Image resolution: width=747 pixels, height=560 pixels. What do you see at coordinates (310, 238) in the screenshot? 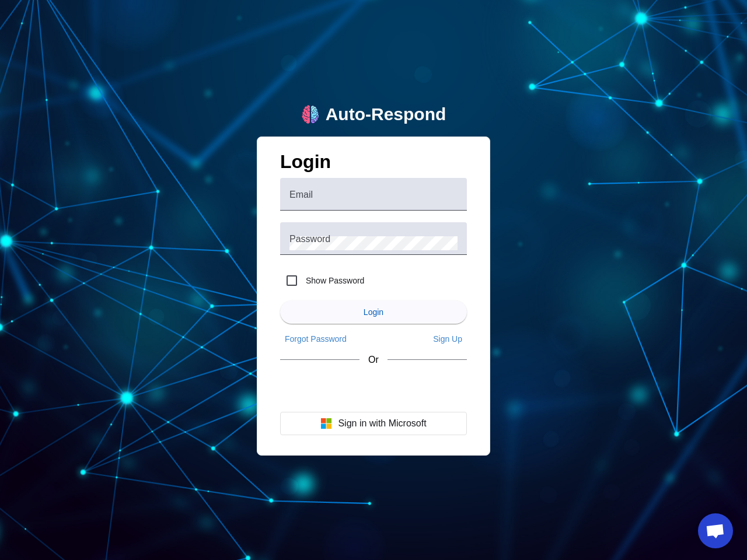
I see `mat-label: Password` at bounding box center [310, 238].